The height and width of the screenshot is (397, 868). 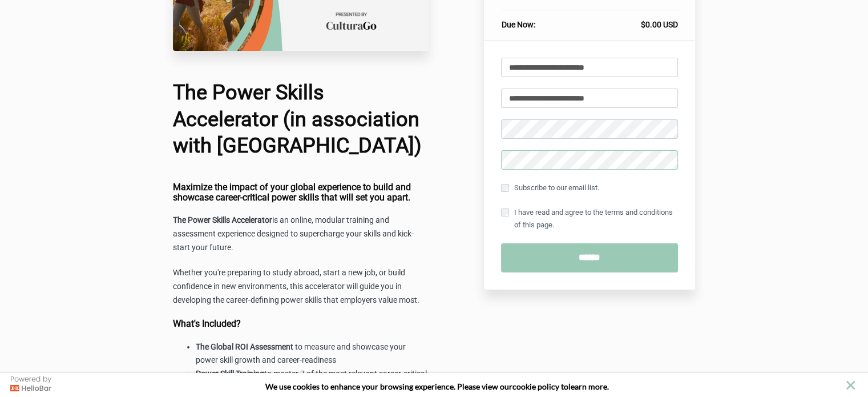 I want to click on p: is an online, modular training and assessment experience designed to supercharge your skills and ..., so click(x=301, y=234).